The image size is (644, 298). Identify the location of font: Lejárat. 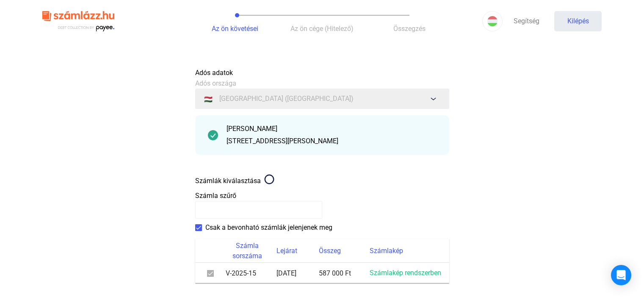
(287, 250).